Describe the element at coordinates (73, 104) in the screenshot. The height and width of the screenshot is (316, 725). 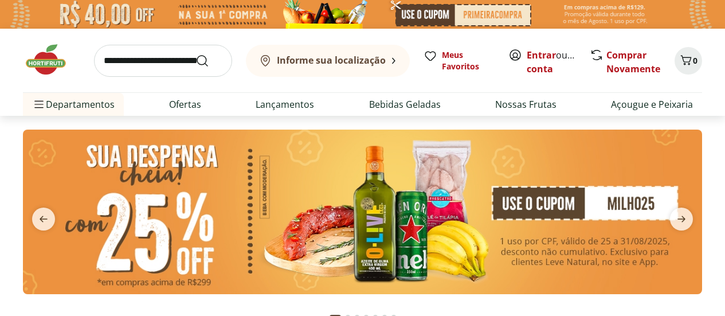
I see `span: Departamentos` at that location.